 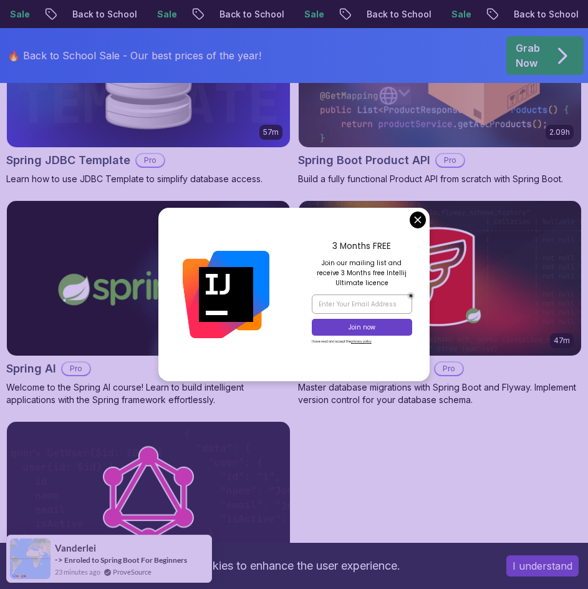 I want to click on a: Enroled to Spring Boot For Beginners, so click(x=125, y=559).